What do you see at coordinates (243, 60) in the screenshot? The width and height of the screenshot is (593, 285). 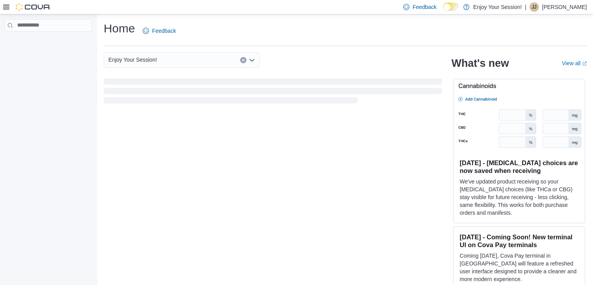 I see `button: Clear input` at bounding box center [243, 60].